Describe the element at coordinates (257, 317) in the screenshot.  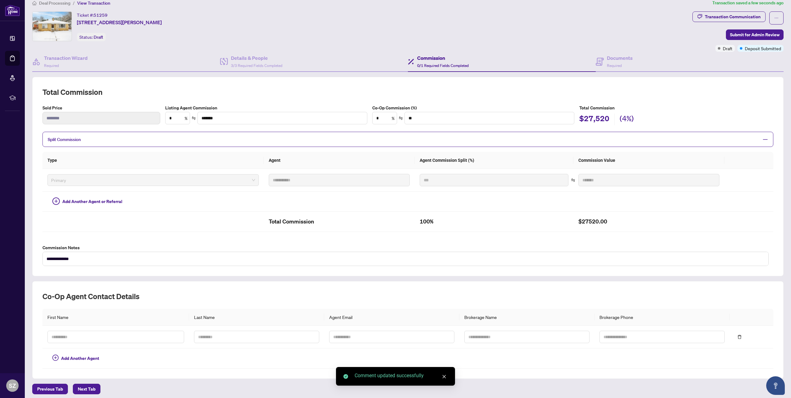
I see `th: Last Name` at that location.